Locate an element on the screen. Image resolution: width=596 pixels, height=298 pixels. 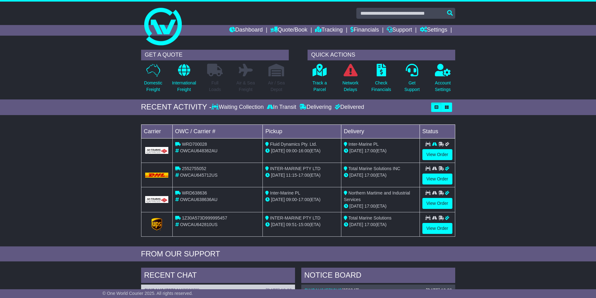
span: WRD700028 is located at coordinates (194, 144).